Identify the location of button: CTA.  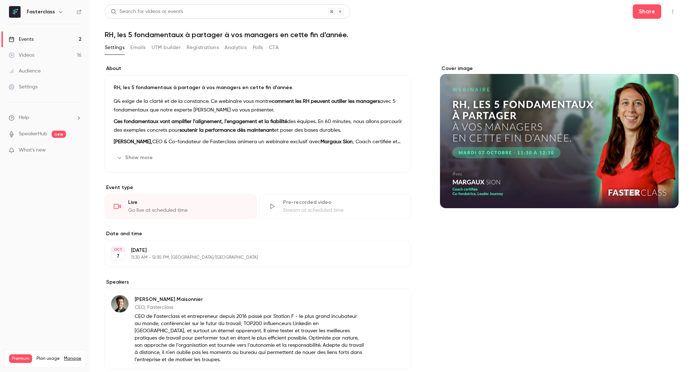
(274, 48).